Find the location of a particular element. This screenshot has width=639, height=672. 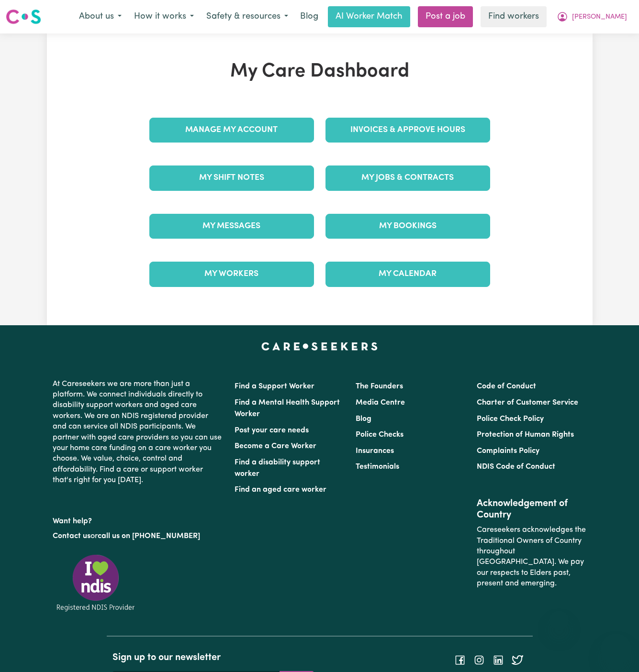

a: Media Centre is located at coordinates (380, 403).